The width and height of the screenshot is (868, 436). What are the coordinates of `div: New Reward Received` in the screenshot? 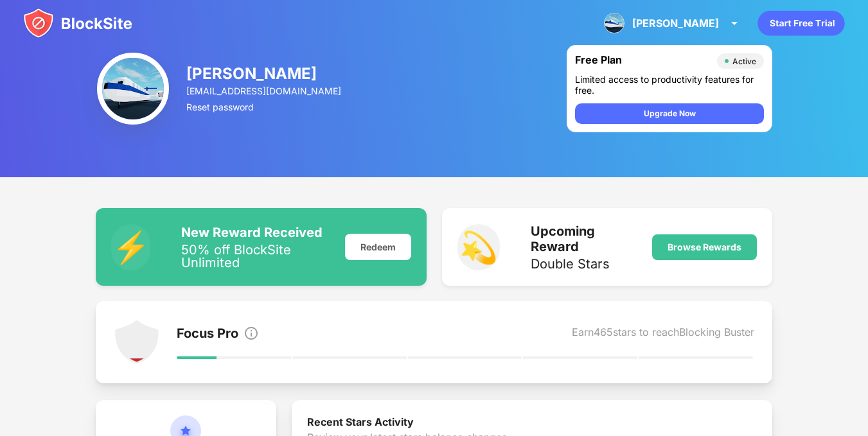 It's located at (255, 232).